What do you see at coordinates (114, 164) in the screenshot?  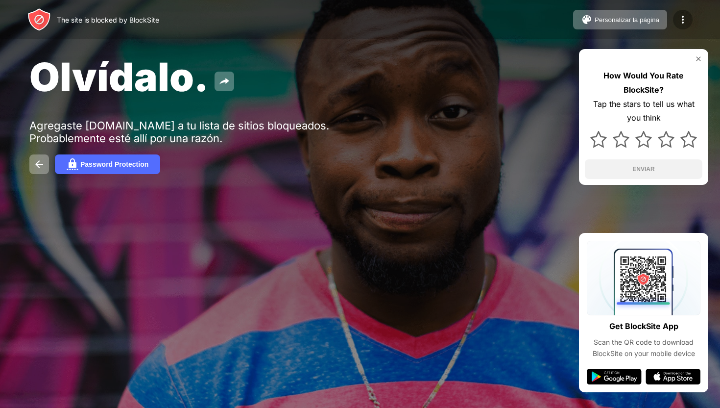 I see `div: Password Protection` at bounding box center [114, 164].